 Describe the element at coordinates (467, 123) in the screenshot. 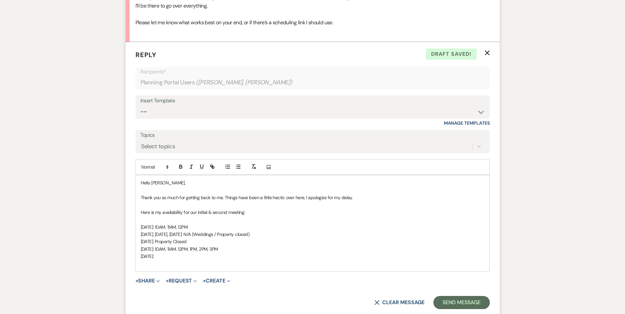

I see `a: Manage Templates` at that location.